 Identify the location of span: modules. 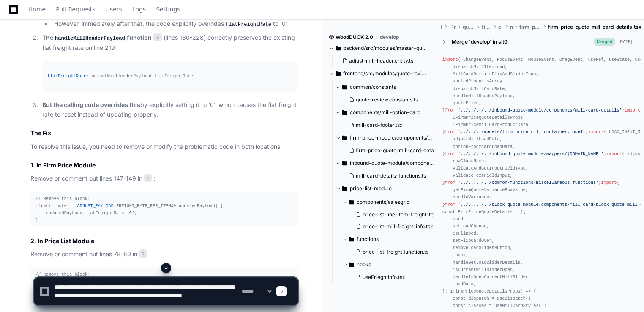
(455, 27).